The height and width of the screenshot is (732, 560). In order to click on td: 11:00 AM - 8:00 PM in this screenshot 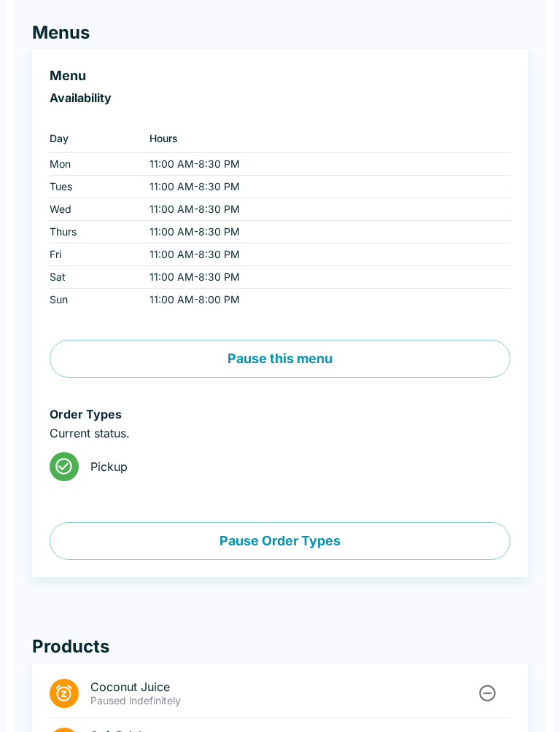, I will do `click(324, 300)`.